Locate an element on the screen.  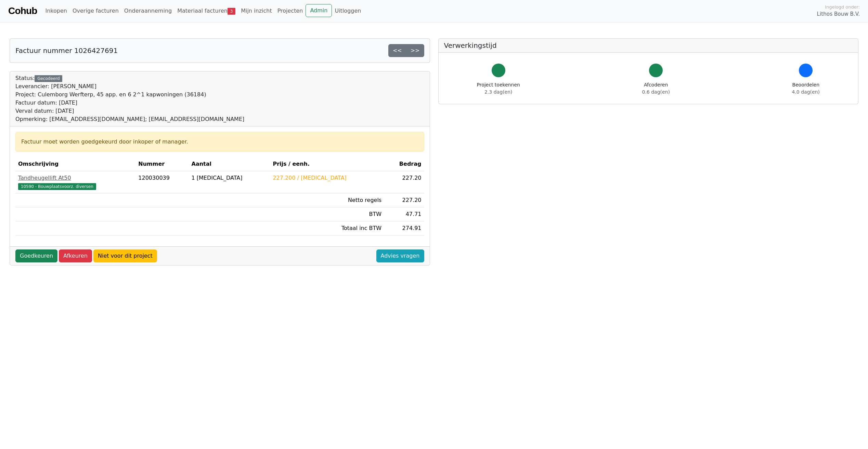
td: BTW is located at coordinates (327, 214).